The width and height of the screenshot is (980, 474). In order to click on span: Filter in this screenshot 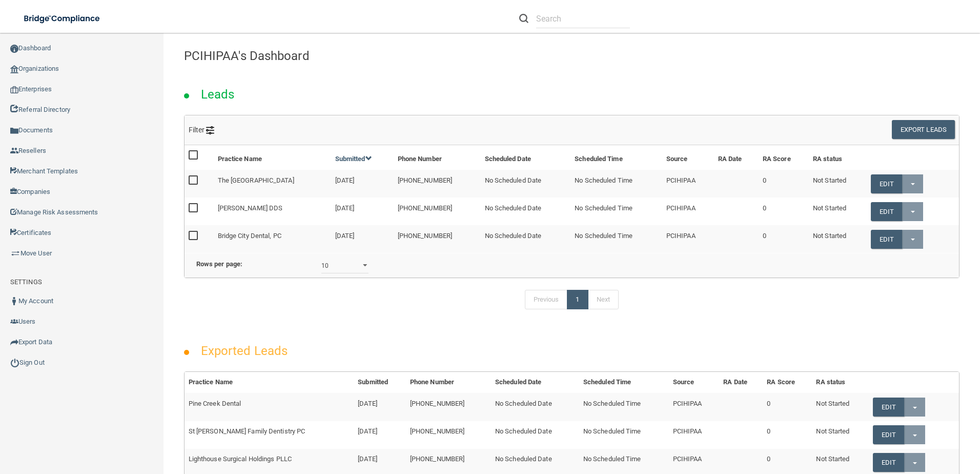, I will do `click(201, 130)`.